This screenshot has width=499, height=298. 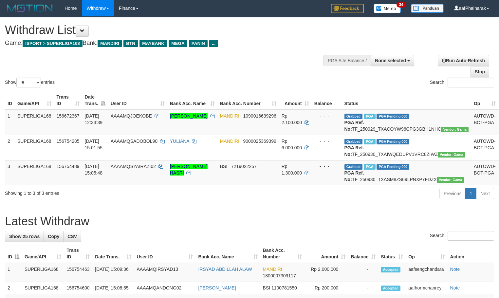 What do you see at coordinates (133, 166) in the screenshot?
I see `span: AAAAMQSYAIRAZI02` at bounding box center [133, 166].